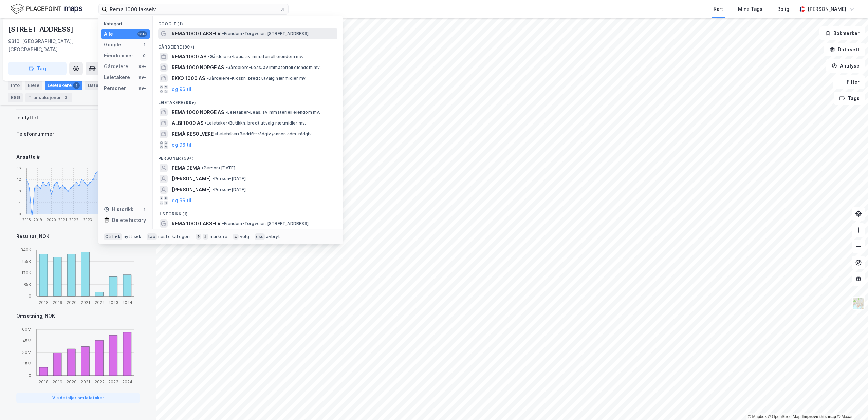 The image size is (868, 420). Describe the element at coordinates (118, 56) in the screenshot. I see `div: Eiendommer` at that location.